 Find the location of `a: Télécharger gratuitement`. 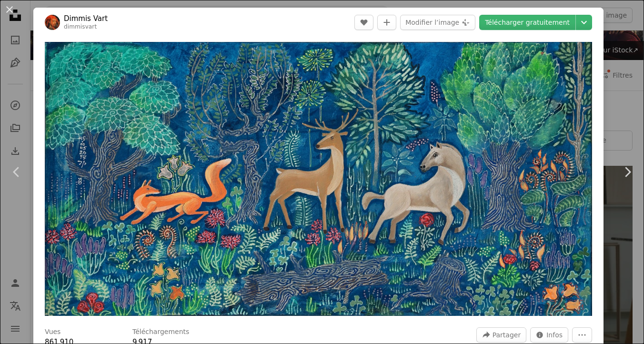

a: Télécharger gratuitement is located at coordinates (528, 22).